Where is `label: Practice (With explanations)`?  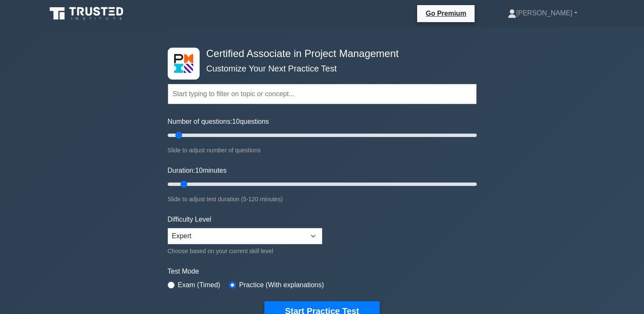
label: Practice (With explanations) is located at coordinates (282, 285).